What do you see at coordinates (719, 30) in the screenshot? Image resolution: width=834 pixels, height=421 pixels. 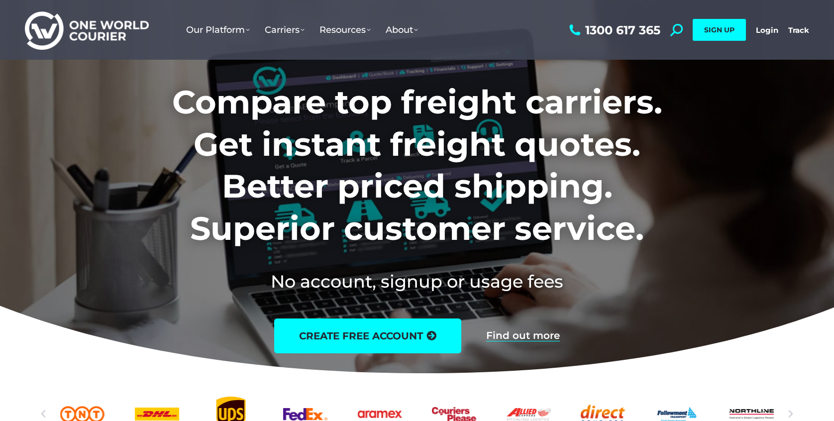 I see `span: SIGN UP` at bounding box center [719, 30].